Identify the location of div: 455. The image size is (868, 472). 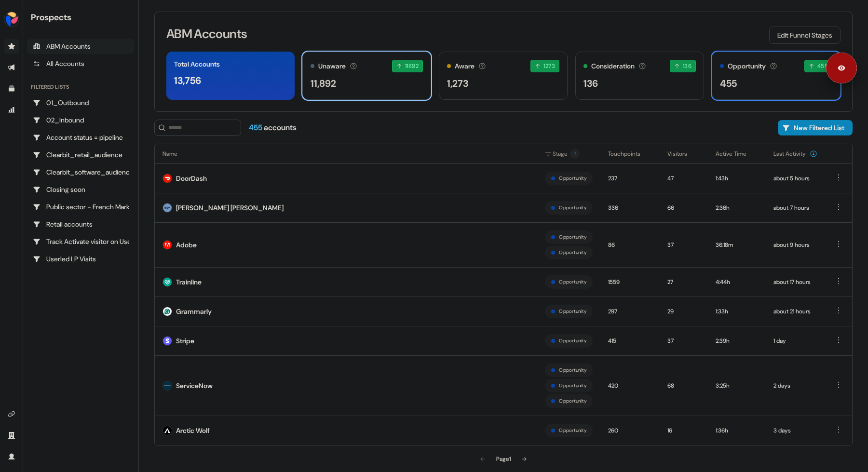
(728, 84).